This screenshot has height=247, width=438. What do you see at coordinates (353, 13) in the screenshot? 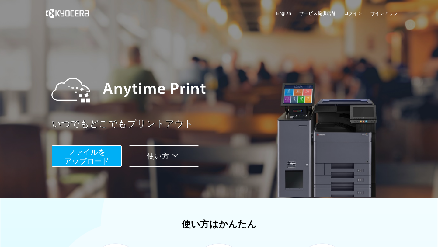
I see `a: ログイン` at bounding box center [353, 13].